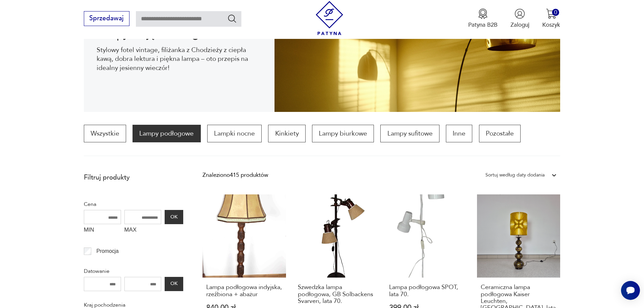 The image size is (644, 308). What do you see at coordinates (287, 133) in the screenshot?
I see `a: Kinkiety` at bounding box center [287, 133].